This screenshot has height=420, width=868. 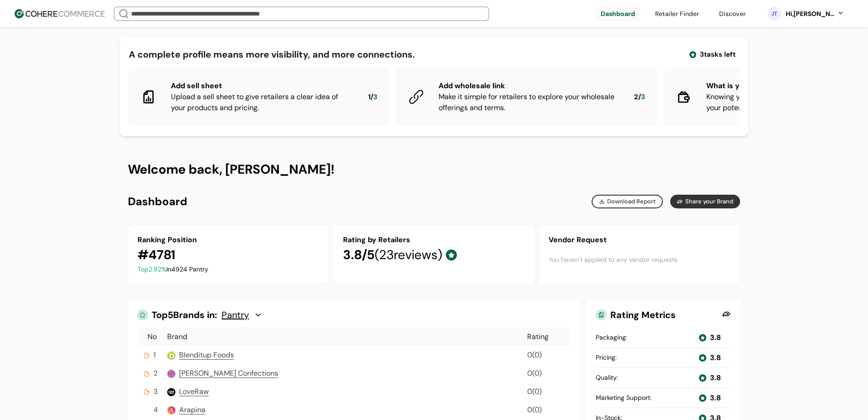 I want to click on div: You haven’t applied to any vendor requests, so click(x=640, y=260).